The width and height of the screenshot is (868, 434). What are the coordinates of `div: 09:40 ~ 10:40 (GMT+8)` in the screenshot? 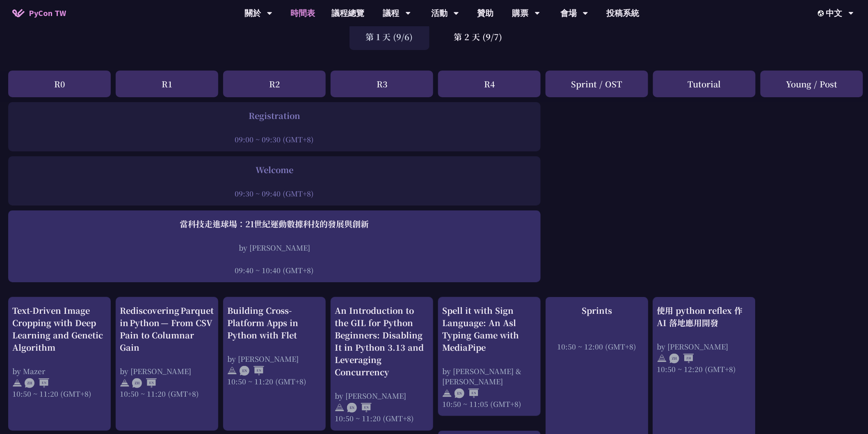 It's located at (274, 270).